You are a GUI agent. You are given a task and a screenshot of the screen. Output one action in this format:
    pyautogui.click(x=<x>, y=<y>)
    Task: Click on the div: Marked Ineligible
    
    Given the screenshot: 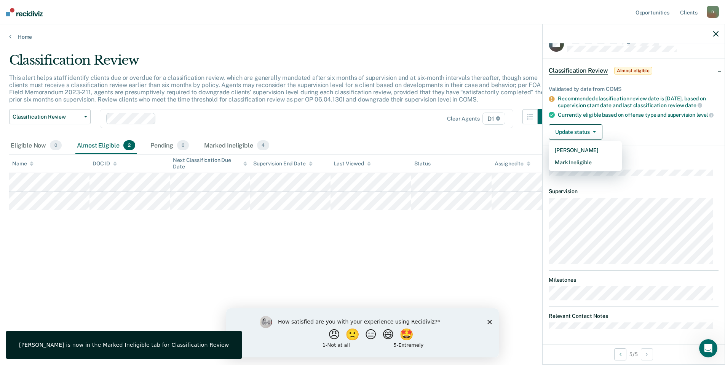 What is the action you would take?
    pyautogui.click(x=236, y=146)
    